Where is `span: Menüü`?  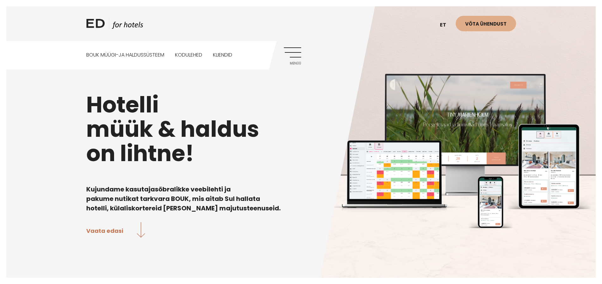 span: Menüü is located at coordinates (292, 63).